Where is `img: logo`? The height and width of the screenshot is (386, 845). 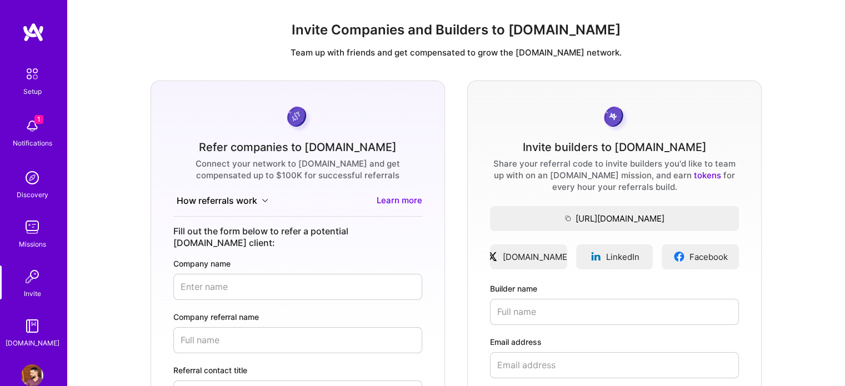 img: logo is located at coordinates (33, 32).